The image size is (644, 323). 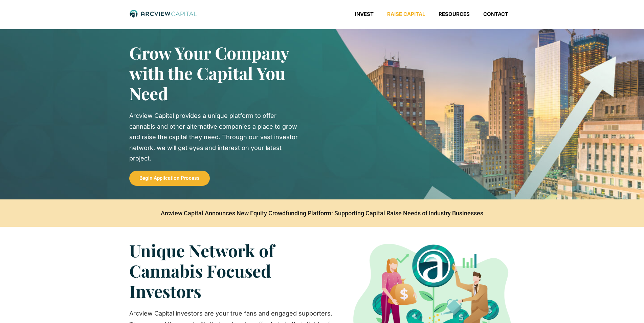 I want to click on p: Arcview Capital provides a unique platform to offer cannabis and other alternative companies a pl..., so click(x=214, y=137).